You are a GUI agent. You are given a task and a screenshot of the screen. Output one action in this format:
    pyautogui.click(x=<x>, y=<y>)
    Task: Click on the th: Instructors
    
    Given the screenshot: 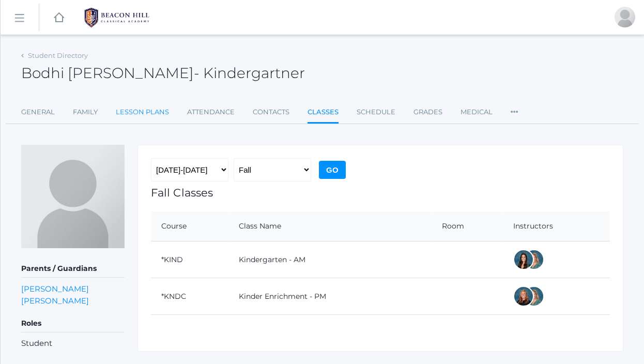 What is the action you would take?
    pyautogui.click(x=556, y=226)
    